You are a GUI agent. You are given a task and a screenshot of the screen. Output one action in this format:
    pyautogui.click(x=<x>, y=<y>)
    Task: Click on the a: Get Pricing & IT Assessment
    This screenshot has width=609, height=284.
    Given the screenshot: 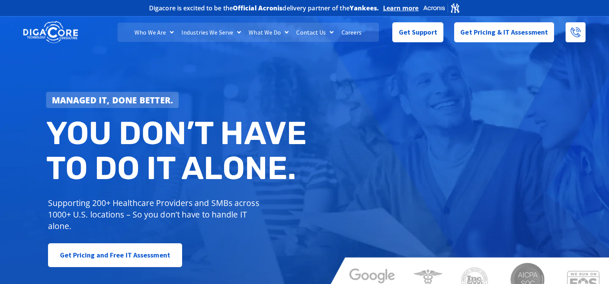 What is the action you would take?
    pyautogui.click(x=504, y=32)
    